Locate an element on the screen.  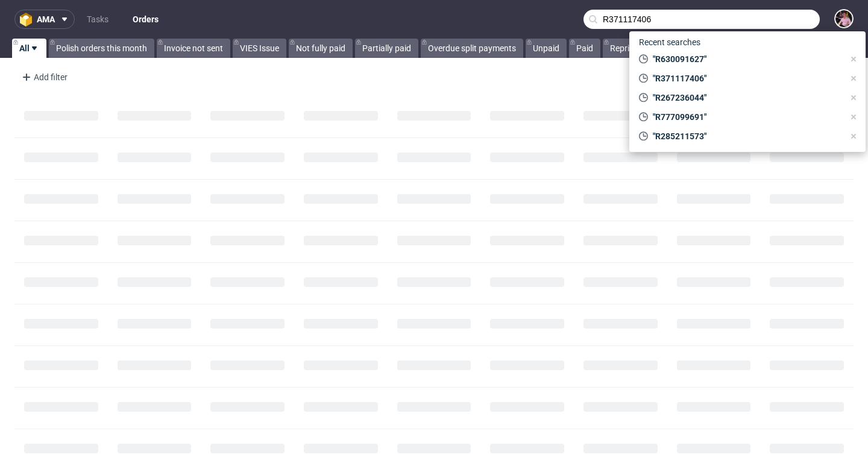
button: ama is located at coordinates (45, 20).